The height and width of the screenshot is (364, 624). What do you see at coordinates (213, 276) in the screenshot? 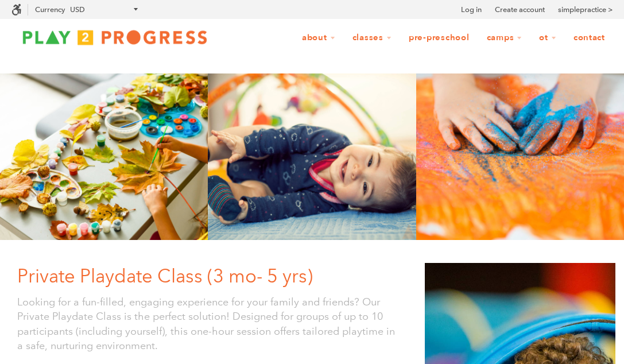
I see `h1: Private Playdate Class (3 mo- 5 yrs)` at bounding box center [213, 276].